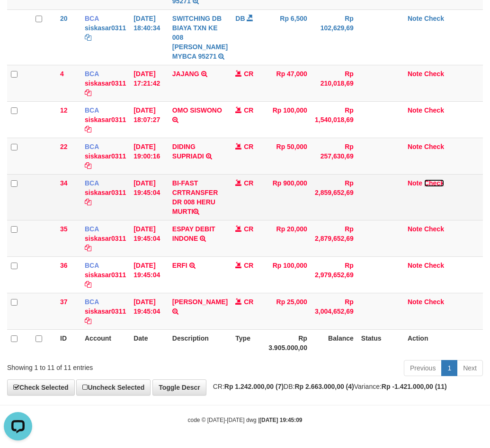 Image resolution: width=490 pixels, height=448 pixels. I want to click on span: 22, so click(64, 147).